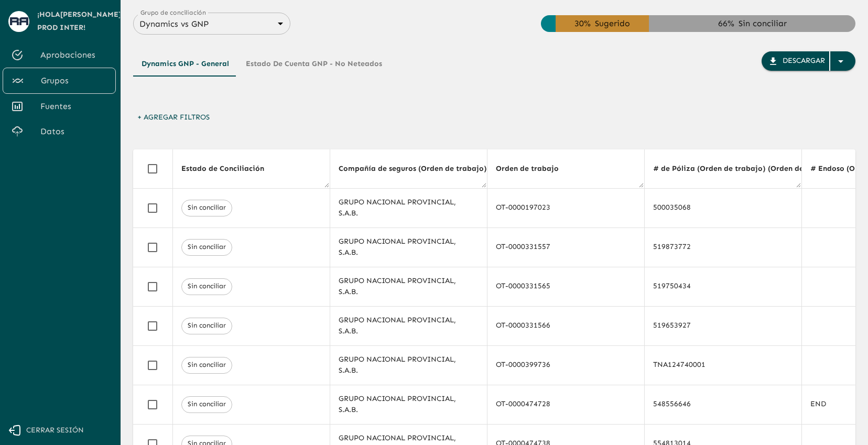 The width and height of the screenshot is (868, 445). I want to click on a: Aprobaciones, so click(59, 55).